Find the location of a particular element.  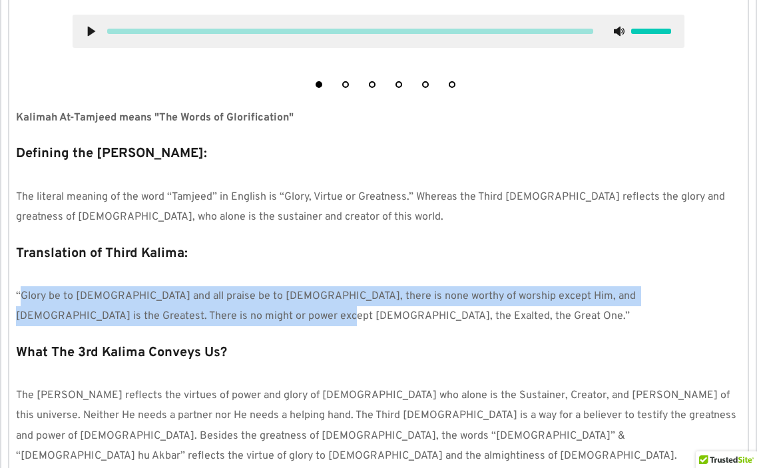

strong: Translation of Third Kalima: is located at coordinates (102, 254).